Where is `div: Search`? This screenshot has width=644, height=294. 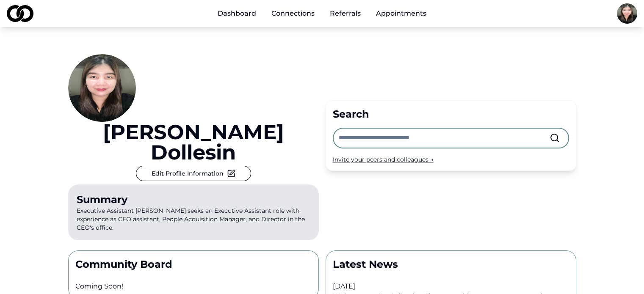
div: Search is located at coordinates (451, 114).